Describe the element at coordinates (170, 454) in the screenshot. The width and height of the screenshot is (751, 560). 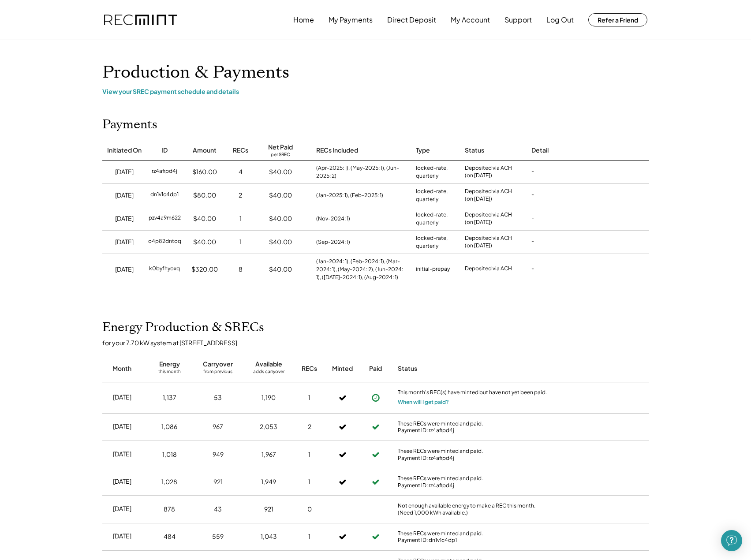
I see `div: 1,018` at that location.